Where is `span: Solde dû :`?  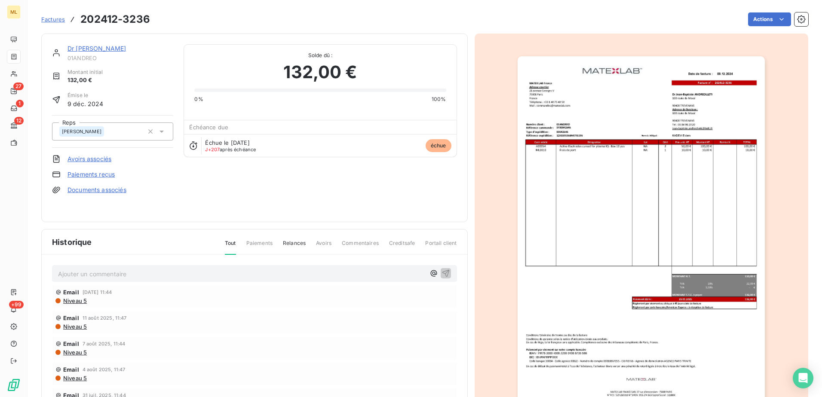 span: Solde dû : is located at coordinates (320, 55).